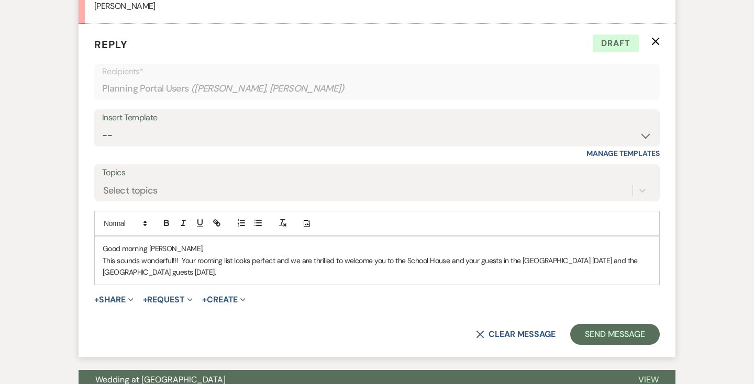 This screenshot has height=384, width=754. I want to click on span: Draft, so click(615, 43).